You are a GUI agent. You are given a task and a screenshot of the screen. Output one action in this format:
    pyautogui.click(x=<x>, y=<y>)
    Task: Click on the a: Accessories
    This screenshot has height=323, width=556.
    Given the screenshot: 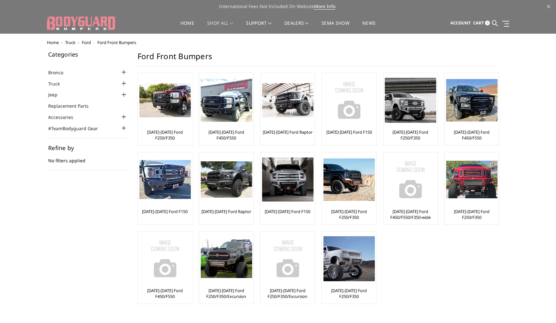 What is the action you would take?
    pyautogui.click(x=65, y=117)
    